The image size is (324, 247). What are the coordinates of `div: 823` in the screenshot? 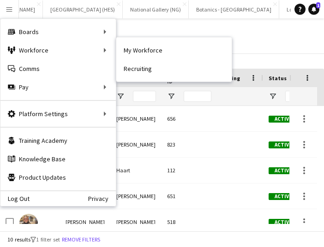 It's located at (189, 144).